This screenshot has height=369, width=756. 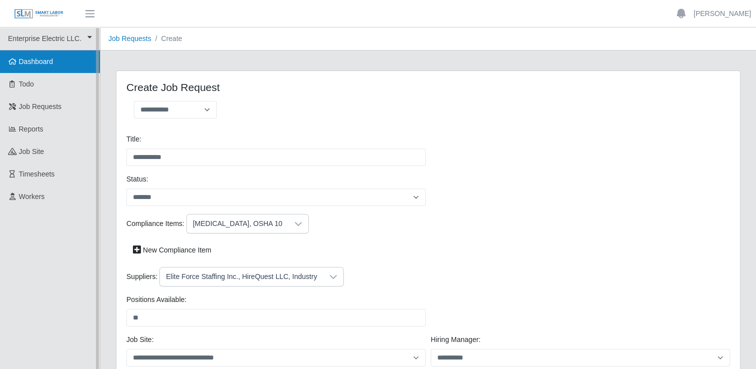 What do you see at coordinates (31, 129) in the screenshot?
I see `span: Reports` at bounding box center [31, 129].